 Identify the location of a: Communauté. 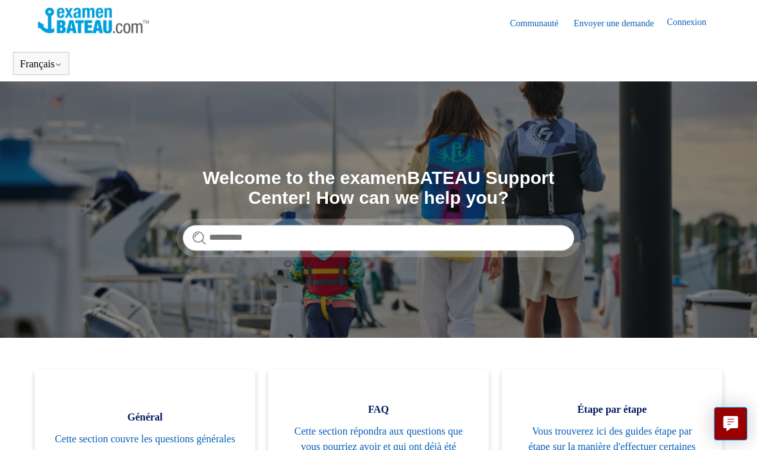
(540, 23).